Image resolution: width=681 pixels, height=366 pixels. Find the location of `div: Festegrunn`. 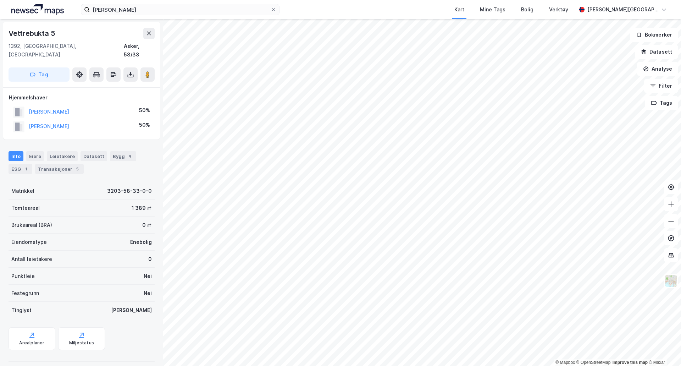

div: Festegrunn is located at coordinates (25, 293).